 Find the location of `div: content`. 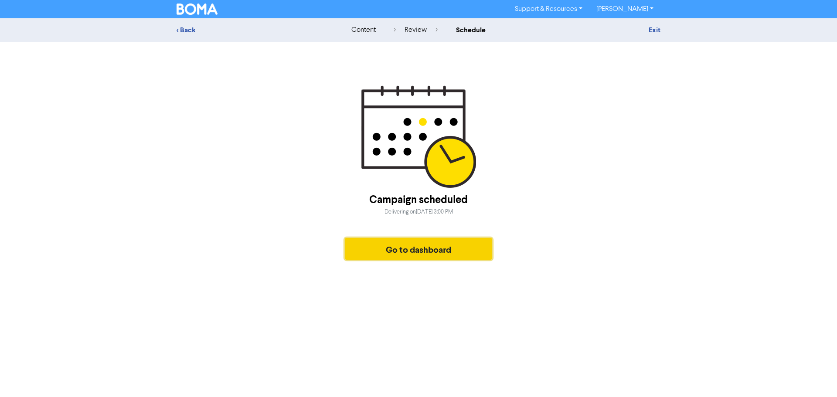

div: content is located at coordinates (364, 30).